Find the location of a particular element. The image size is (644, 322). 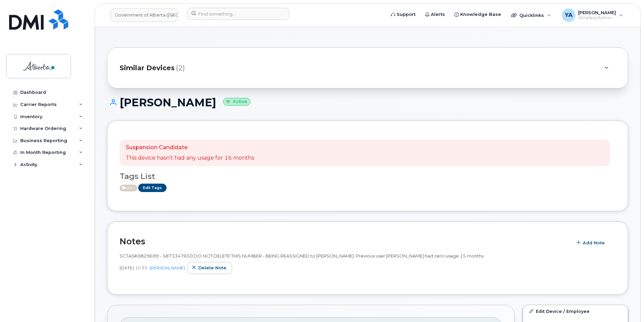

a: Edit Device / Employee is located at coordinates (576, 311).